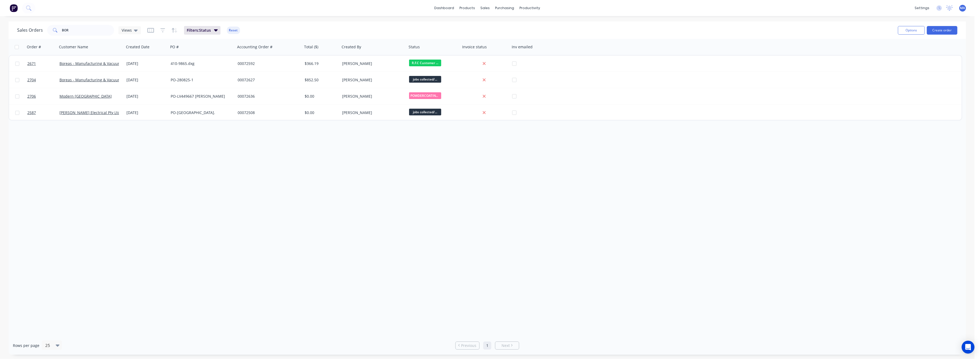 The width and height of the screenshot is (980, 359). What do you see at coordinates (14, 8) in the screenshot?
I see `img: Factory` at bounding box center [14, 8].